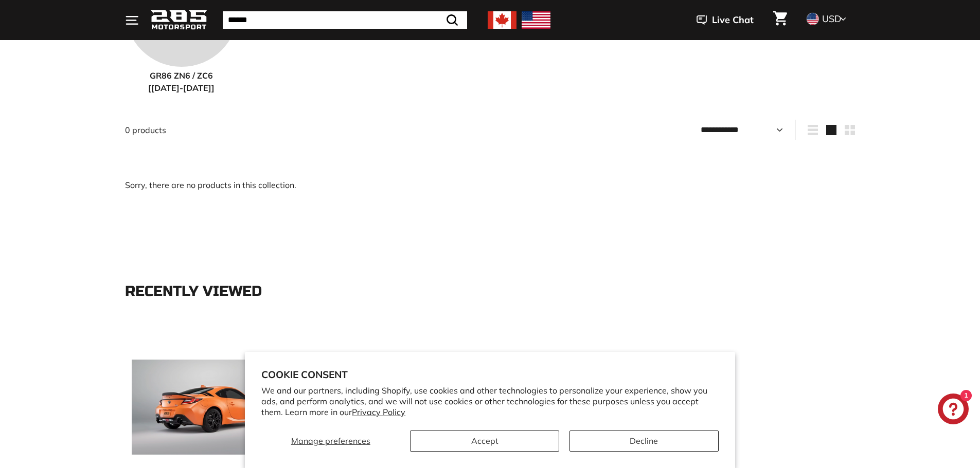 The width and height of the screenshot is (980, 468). What do you see at coordinates (489, 375) in the screenshot?
I see `h2: Cookie consent` at bounding box center [489, 375].